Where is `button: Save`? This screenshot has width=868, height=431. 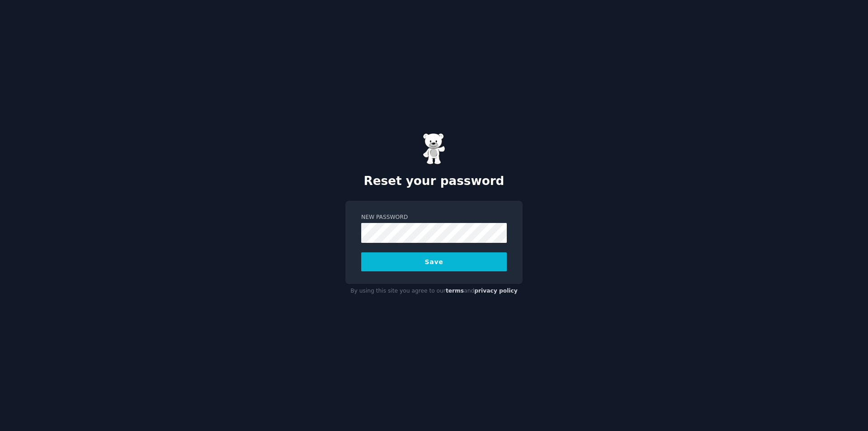 button: Save is located at coordinates (434, 262).